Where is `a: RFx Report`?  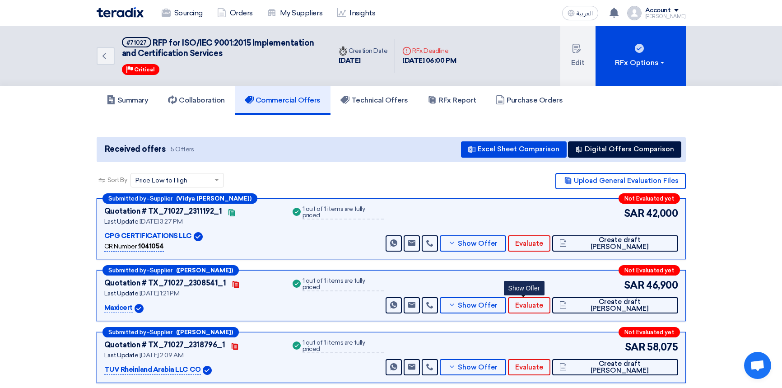
a: RFx Report is located at coordinates (451, 100).